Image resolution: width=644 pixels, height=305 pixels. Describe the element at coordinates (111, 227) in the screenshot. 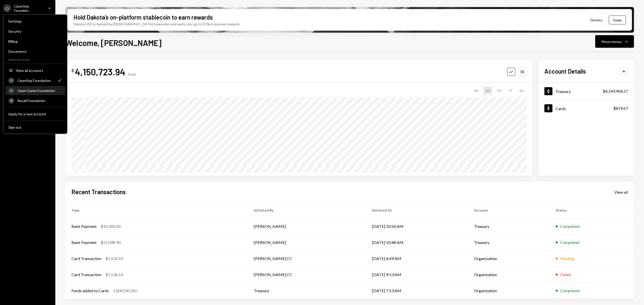

I see `div: $10,300.00` at that location.